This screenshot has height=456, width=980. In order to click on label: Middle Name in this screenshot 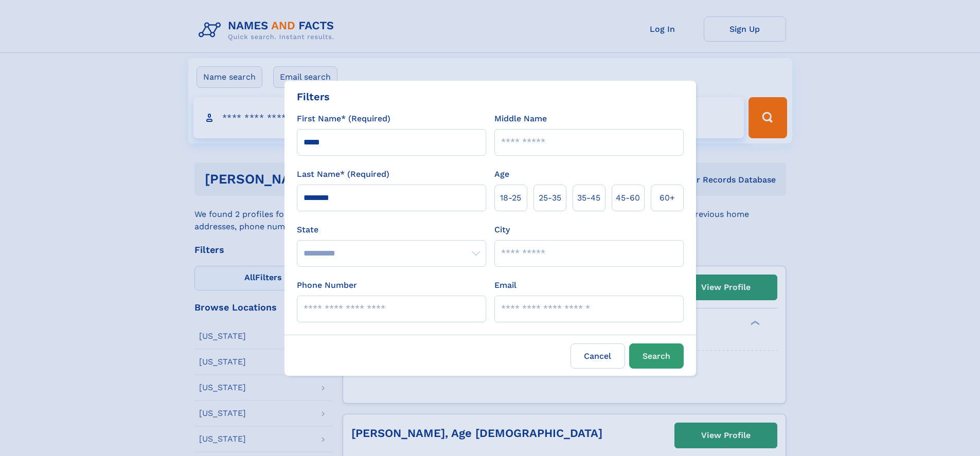, I will do `click(521, 118)`.